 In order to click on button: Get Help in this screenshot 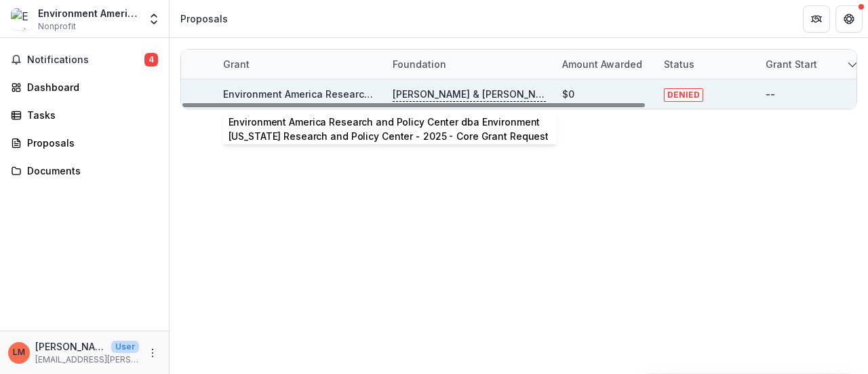, I will do `click(849, 19)`.